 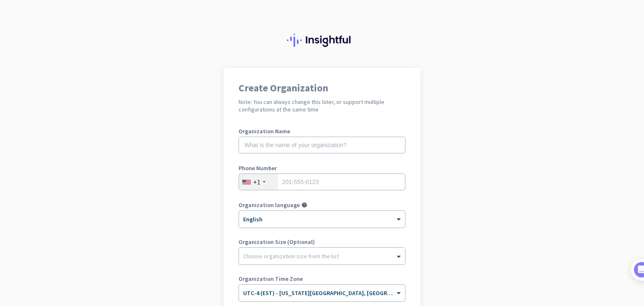 What do you see at coordinates (304, 205) in the screenshot?
I see `i: help` at bounding box center [304, 205].